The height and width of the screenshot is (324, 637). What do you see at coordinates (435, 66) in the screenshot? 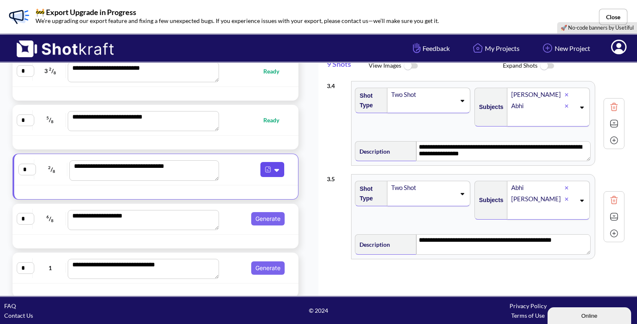
I see `span: View Images` at bounding box center [435, 66].